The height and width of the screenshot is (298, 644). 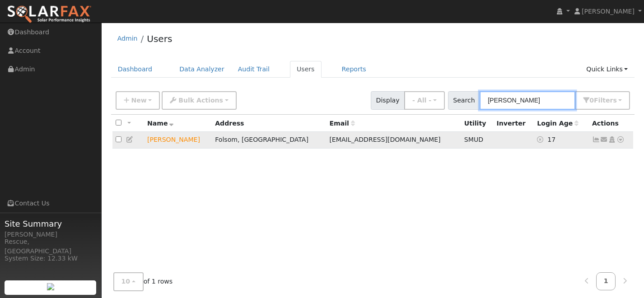 I want to click on span: Email, so click(x=342, y=123).